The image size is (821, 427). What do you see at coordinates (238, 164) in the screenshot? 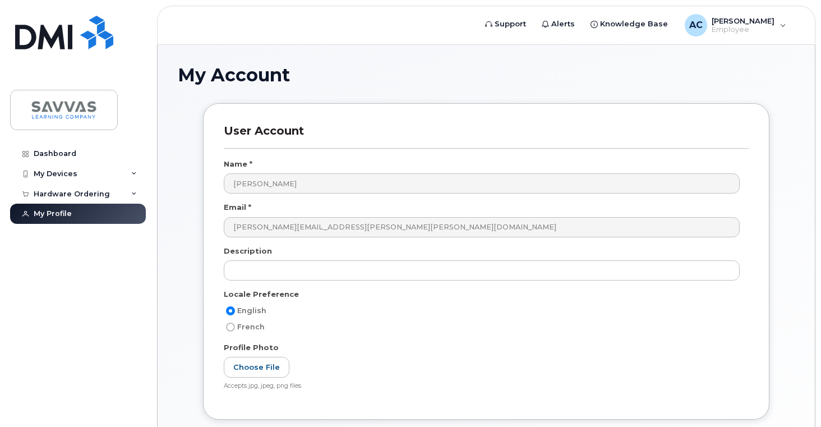
I see `label: Name *` at bounding box center [238, 164].